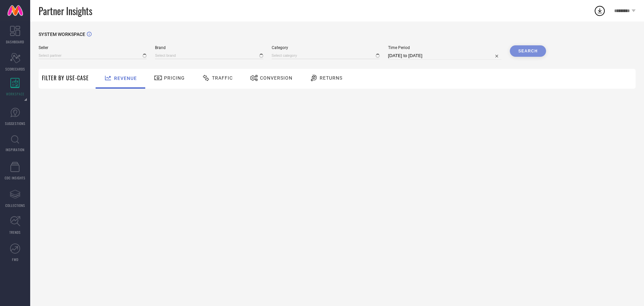 The height and width of the screenshot is (306, 644). What do you see at coordinates (15, 150) in the screenshot?
I see `span: INSPIRATION` at bounding box center [15, 150].